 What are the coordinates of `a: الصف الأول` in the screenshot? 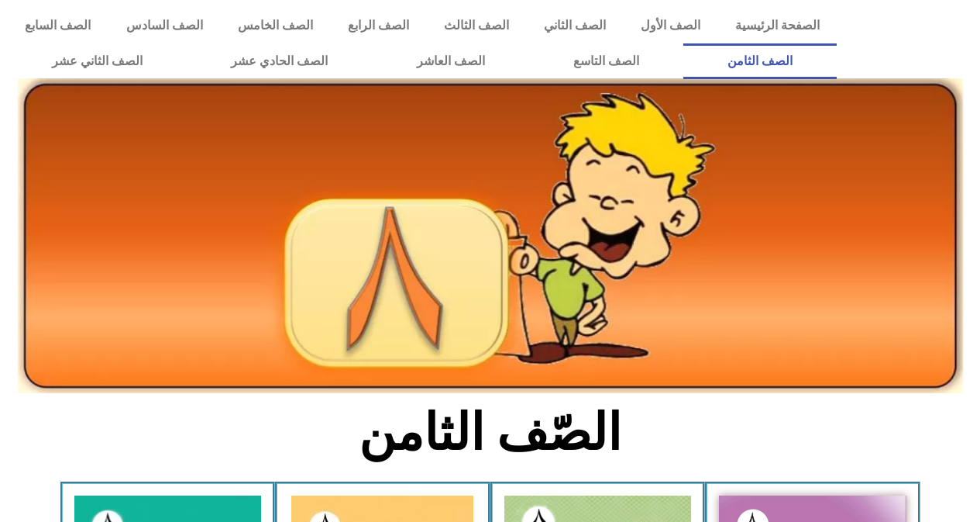 It's located at (670, 25).